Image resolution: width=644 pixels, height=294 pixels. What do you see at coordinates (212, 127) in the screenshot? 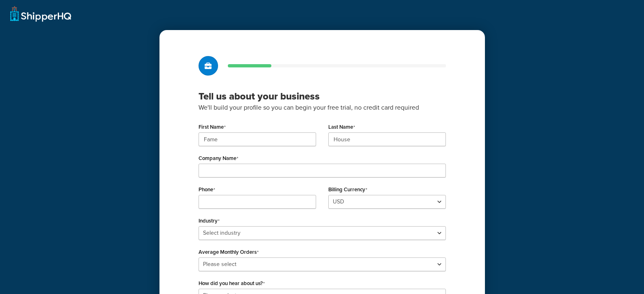
I see `label: First Name` at bounding box center [212, 127].